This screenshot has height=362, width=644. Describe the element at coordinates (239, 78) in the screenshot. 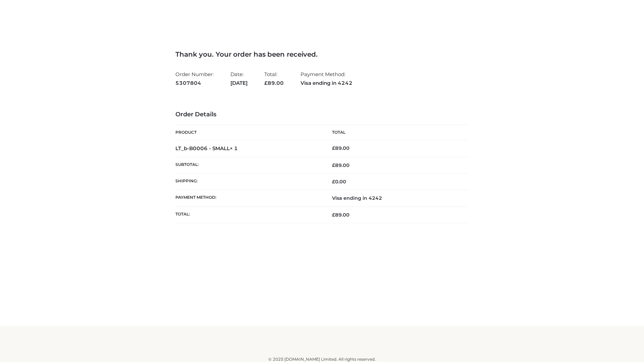

I see `li: Date:` at that location.